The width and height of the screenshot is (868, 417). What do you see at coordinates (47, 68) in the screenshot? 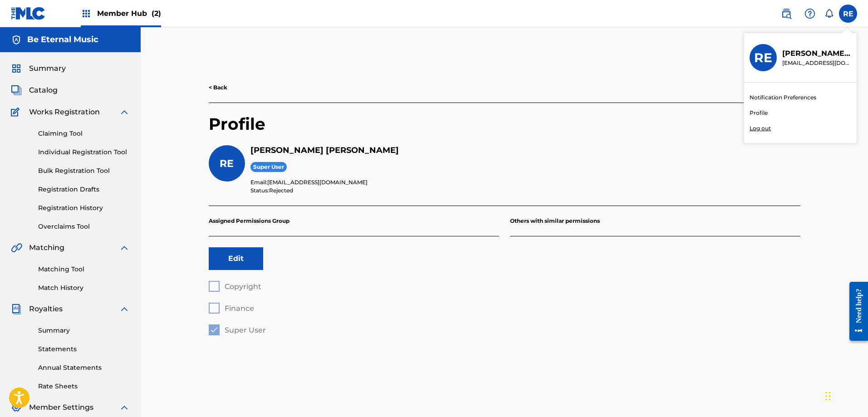
I see `span: Summary` at bounding box center [47, 68].